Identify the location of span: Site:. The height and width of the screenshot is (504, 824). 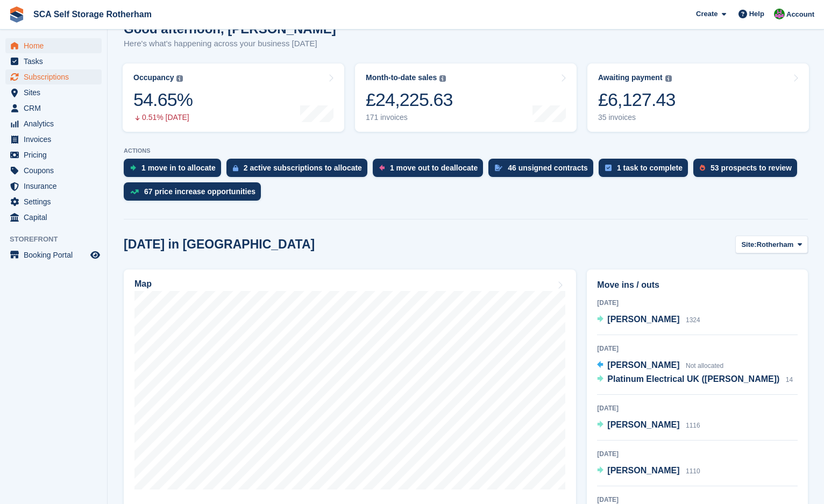
(748, 245).